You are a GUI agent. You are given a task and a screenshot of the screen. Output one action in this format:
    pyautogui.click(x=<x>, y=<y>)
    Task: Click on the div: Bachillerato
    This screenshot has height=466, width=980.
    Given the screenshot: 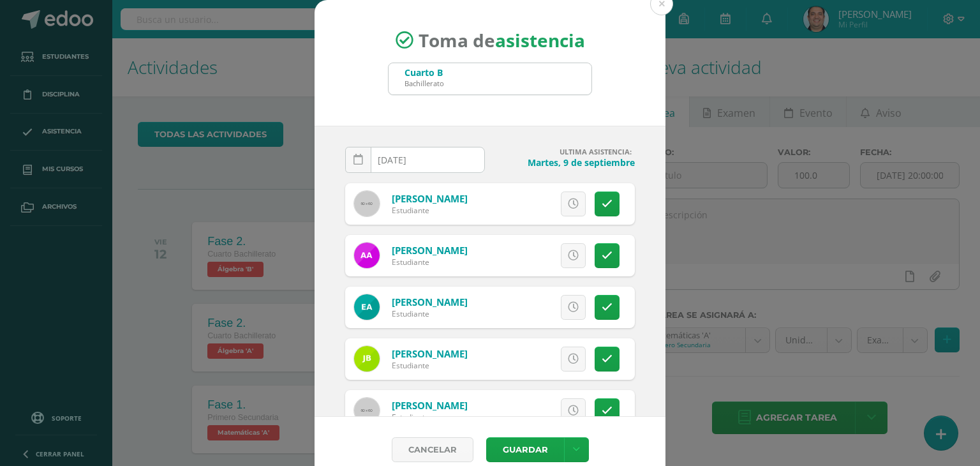 What is the action you would take?
    pyautogui.click(x=425, y=83)
    